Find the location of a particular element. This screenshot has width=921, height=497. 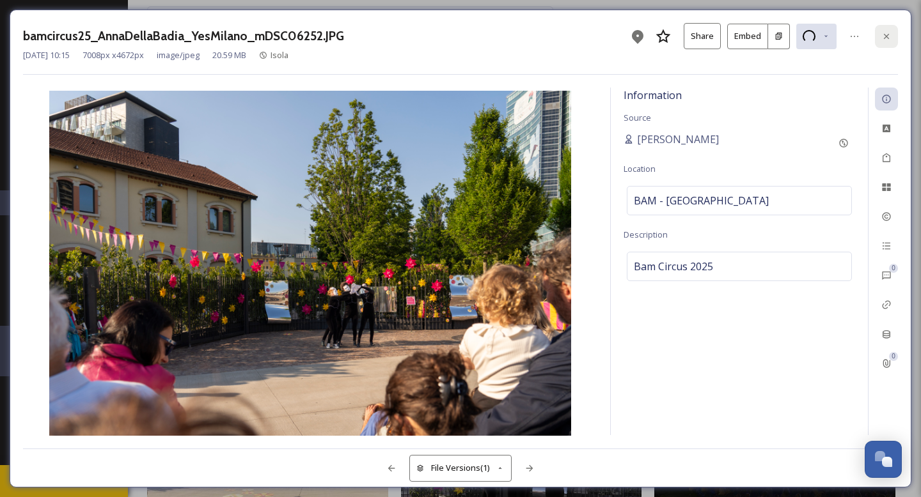

span: Description is located at coordinates (645, 235).